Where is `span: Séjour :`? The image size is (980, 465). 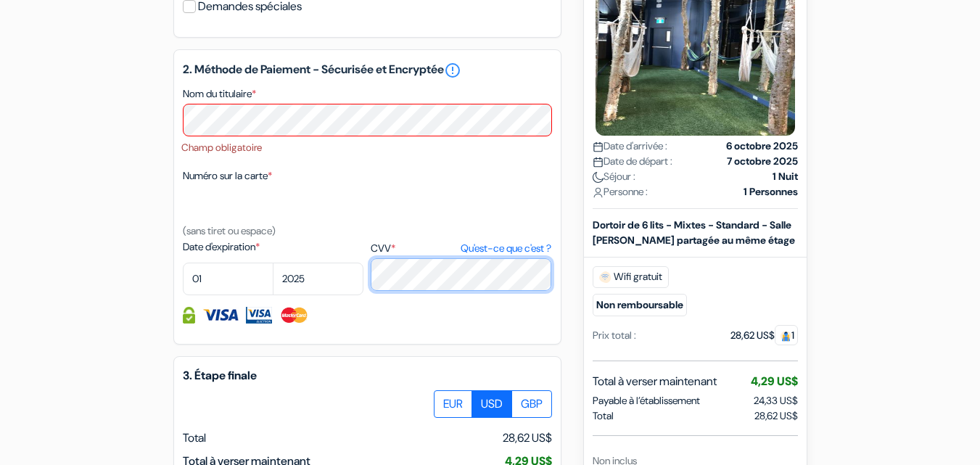
span: Séjour : is located at coordinates (614, 177).